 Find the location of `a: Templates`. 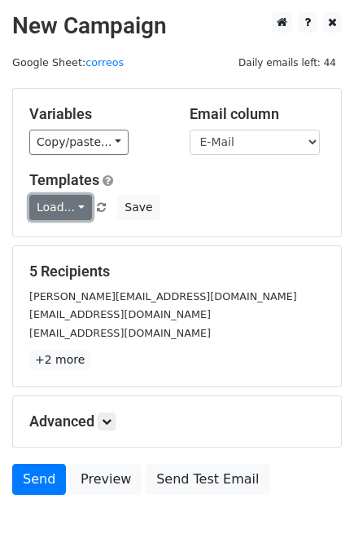

a: Templates is located at coordinates (64, 179).